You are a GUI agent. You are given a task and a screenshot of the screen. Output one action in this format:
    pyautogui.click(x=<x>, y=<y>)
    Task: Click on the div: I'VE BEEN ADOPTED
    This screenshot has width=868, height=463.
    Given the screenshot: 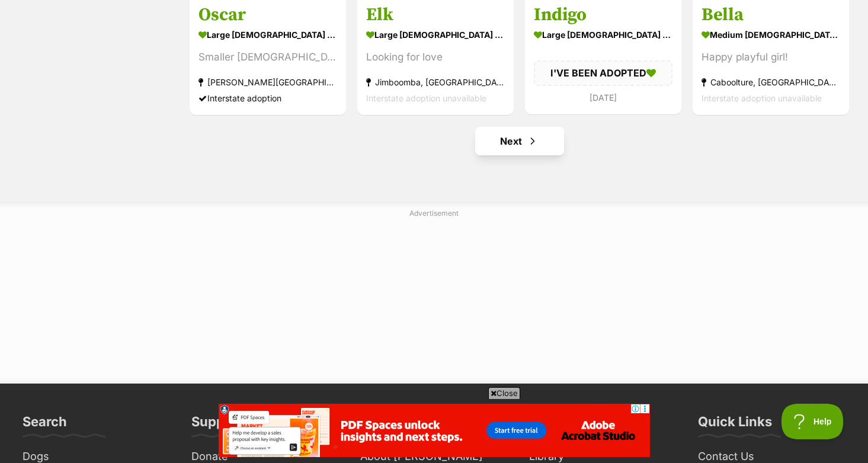 What is the action you would take?
    pyautogui.click(x=603, y=73)
    